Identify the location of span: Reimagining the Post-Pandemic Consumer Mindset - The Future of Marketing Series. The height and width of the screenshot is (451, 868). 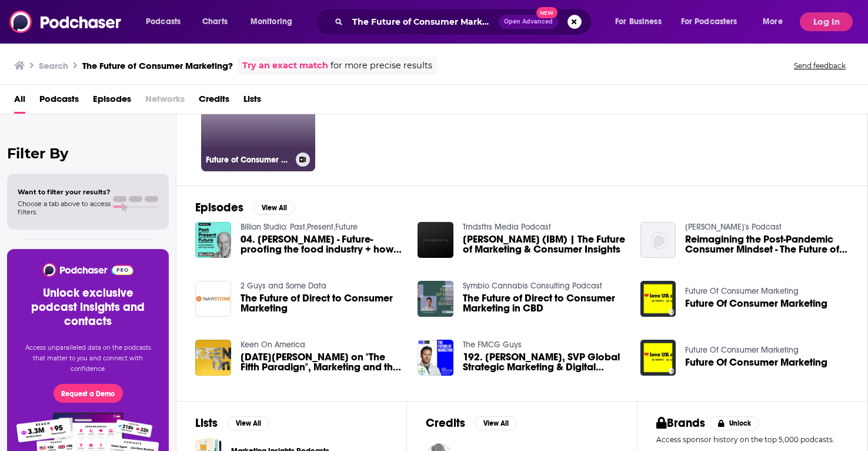
(767, 245).